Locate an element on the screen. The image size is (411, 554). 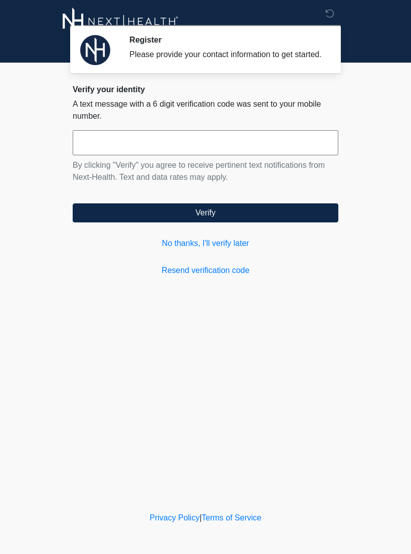
p: A text message with a 6 digit verification code was sent to your mobile number. is located at coordinates (205, 110).